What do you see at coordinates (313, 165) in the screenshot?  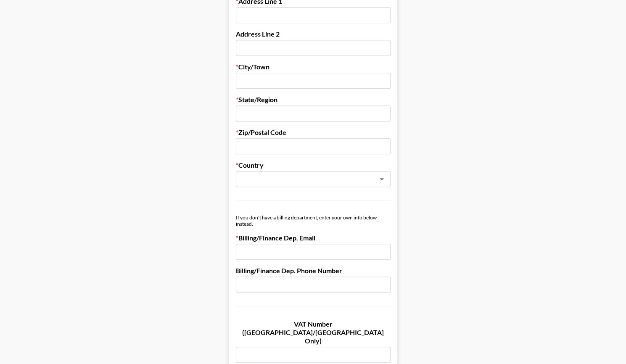 I see `label: Country` at bounding box center [313, 165].